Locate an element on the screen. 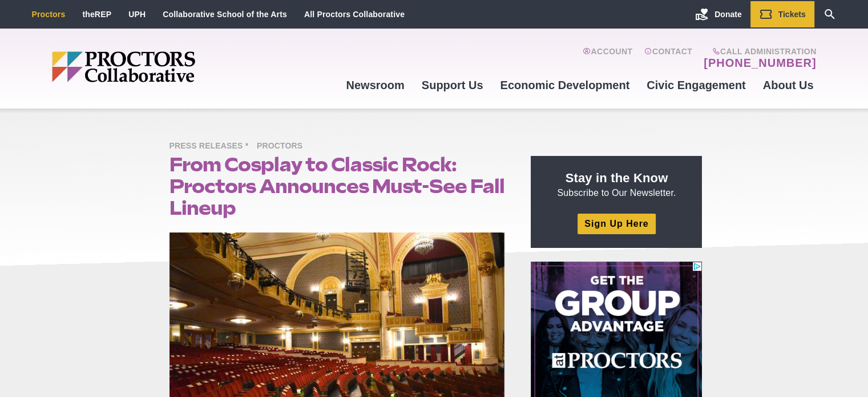  p: Subscribe to Our Newsletter. is located at coordinates (616, 185).